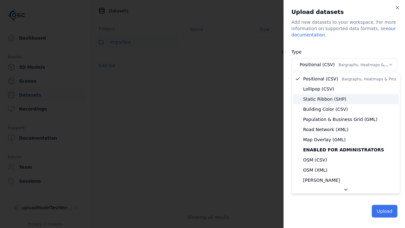 The height and width of the screenshot is (228, 405). What do you see at coordinates (349, 79) in the screenshot?
I see `span: Positional (CSV)` at bounding box center [349, 79].